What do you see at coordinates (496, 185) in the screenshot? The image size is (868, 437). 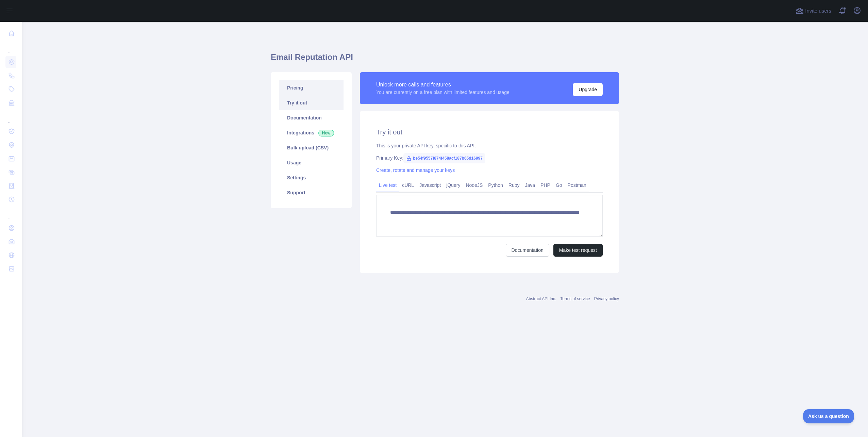 I see `a: Python` at bounding box center [496, 185].